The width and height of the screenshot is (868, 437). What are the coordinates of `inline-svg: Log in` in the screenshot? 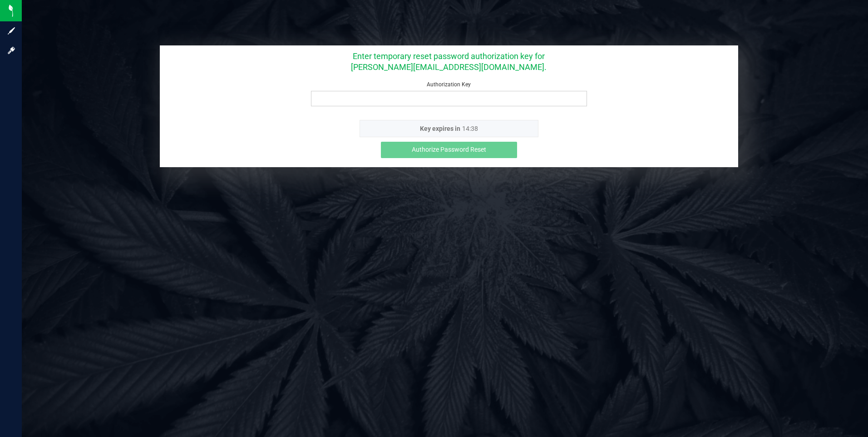 It's located at (11, 50).